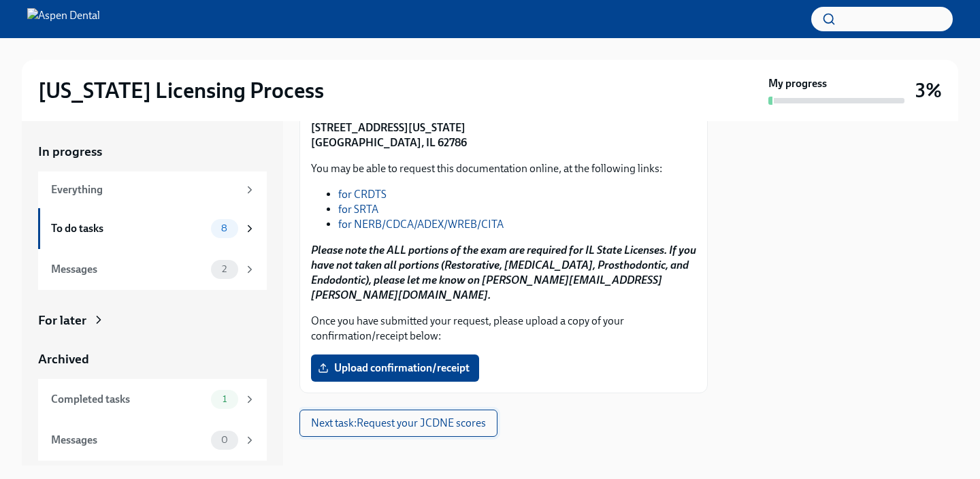  Describe the element at coordinates (152, 440) in the screenshot. I see `a: Messages0` at that location.